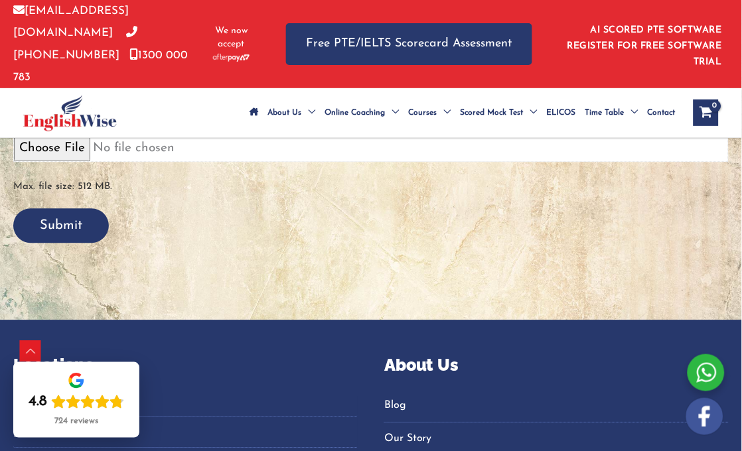 This screenshot has width=742, height=451. I want to click on span: Courses, so click(423, 113).